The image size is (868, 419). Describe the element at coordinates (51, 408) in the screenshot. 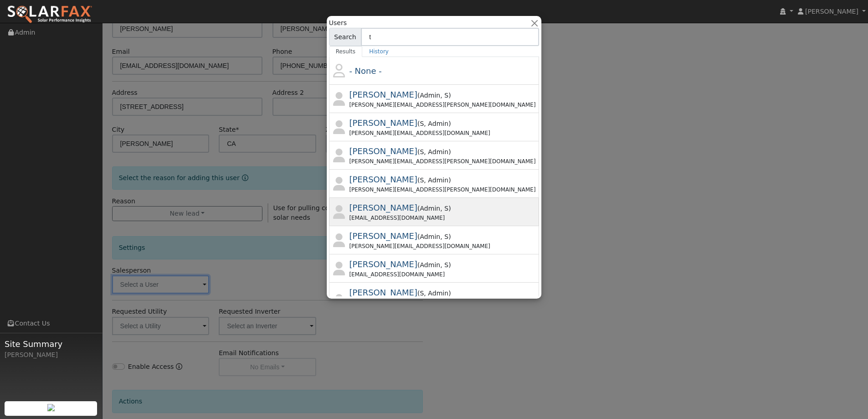

I see `img: retrieve` at that location.